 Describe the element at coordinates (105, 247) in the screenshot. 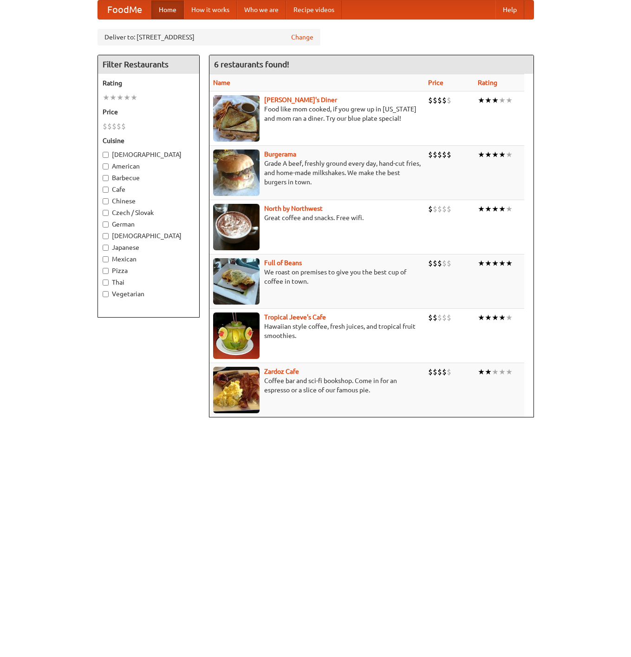

I see `input: Japanese` at that location.